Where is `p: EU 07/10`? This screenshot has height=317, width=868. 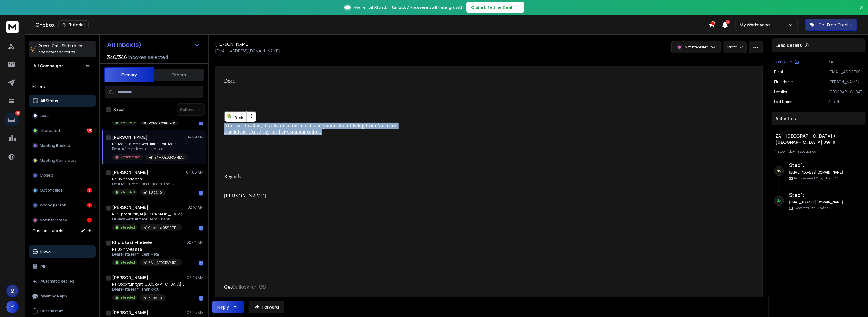 p: EU 07/10 is located at coordinates (155, 192).